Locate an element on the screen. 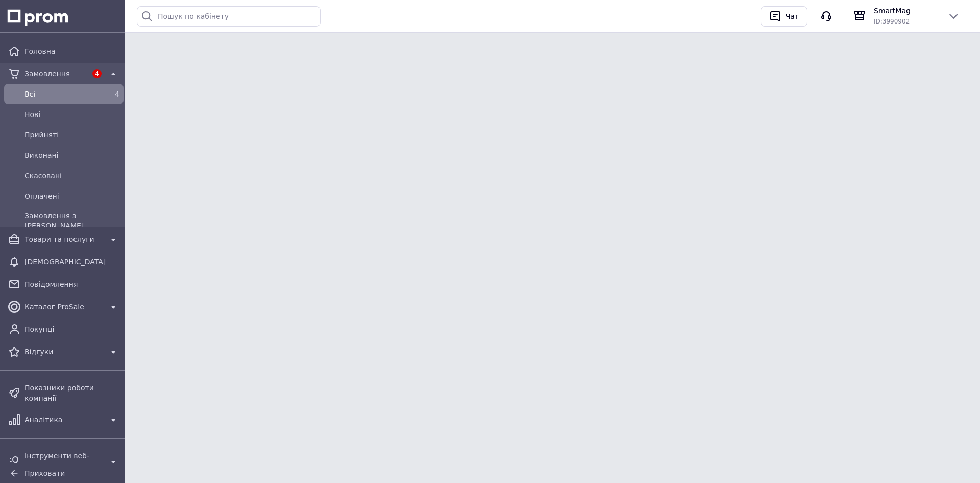 The width and height of the screenshot is (980, 483). div: Чат is located at coordinates (792, 16).